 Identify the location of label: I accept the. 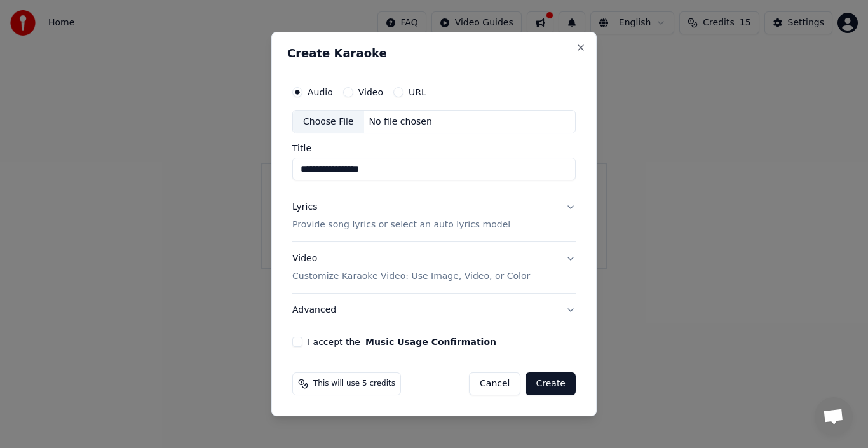
(401, 342).